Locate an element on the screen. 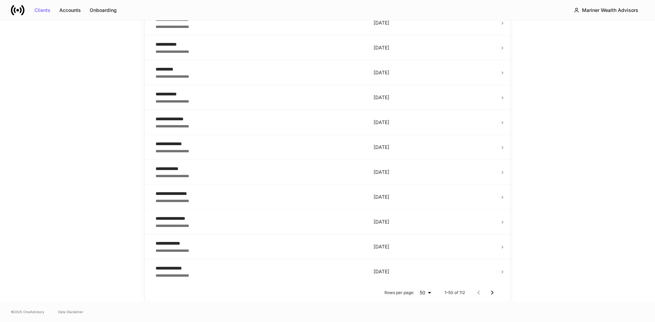 This screenshot has width=655, height=322. a: Data Disclaimer is located at coordinates (71, 312).